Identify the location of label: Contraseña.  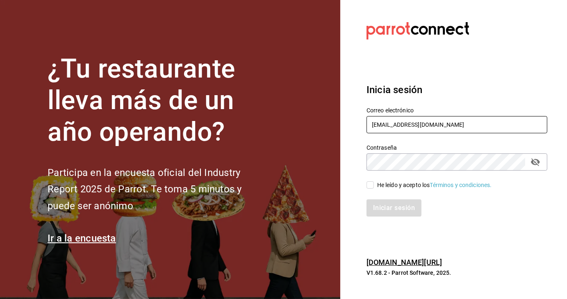
(456, 148).